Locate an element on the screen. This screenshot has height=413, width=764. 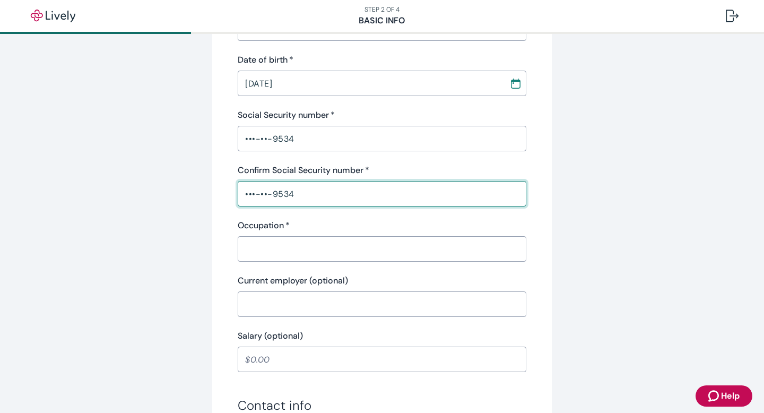
button: Log out is located at coordinates (732, 16).